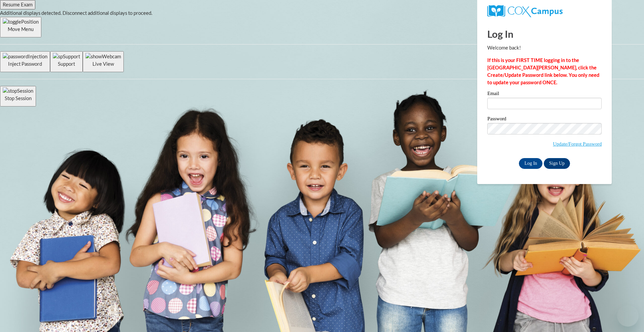 The image size is (644, 332). What do you see at coordinates (20, 29) in the screenshot?
I see `p: Move Menu` at bounding box center [20, 29].